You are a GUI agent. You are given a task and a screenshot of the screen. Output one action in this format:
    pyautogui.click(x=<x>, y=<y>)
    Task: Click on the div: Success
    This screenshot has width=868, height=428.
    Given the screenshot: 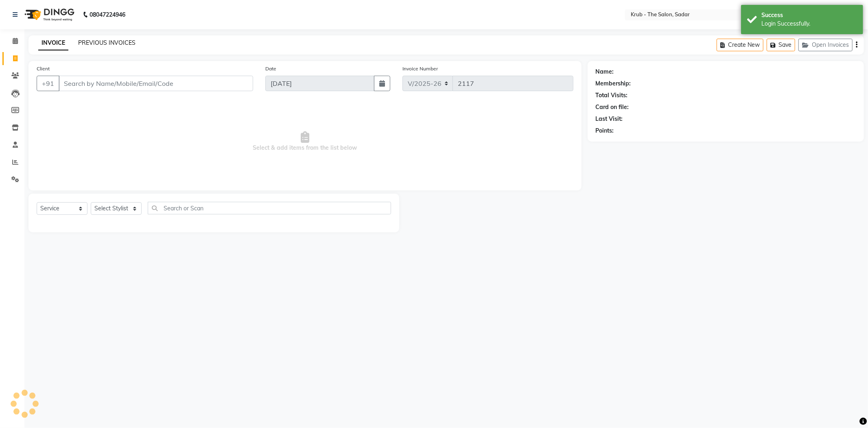 What is the action you would take?
    pyautogui.click(x=809, y=15)
    